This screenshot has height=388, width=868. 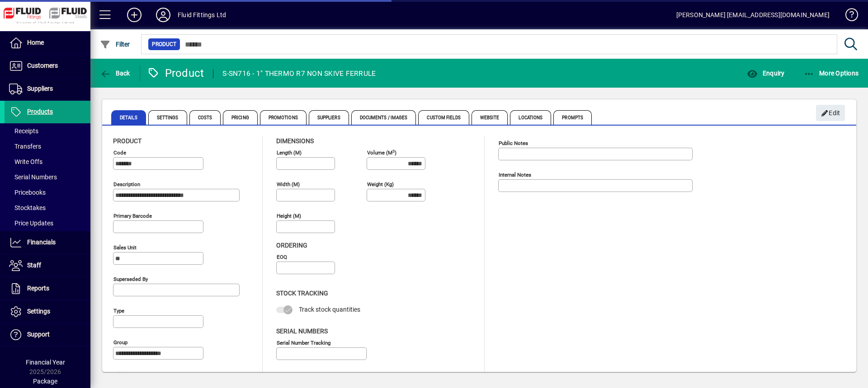 What do you see at coordinates (380, 184) in the screenshot?
I see `mat-label: Weight (Kg)` at bounding box center [380, 184].